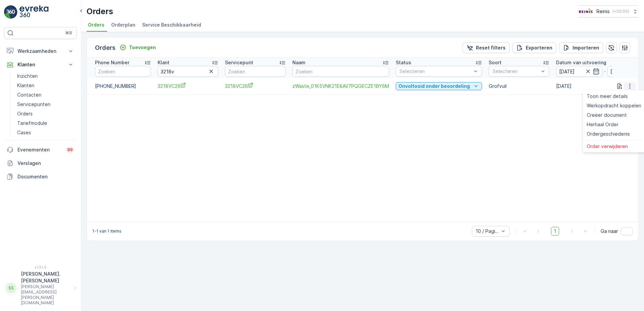 Image resolution: width=644 pixels, height=311 pixels. Describe the element at coordinates (46, 104) in the screenshot. I see `a: Servicepunten` at that location.